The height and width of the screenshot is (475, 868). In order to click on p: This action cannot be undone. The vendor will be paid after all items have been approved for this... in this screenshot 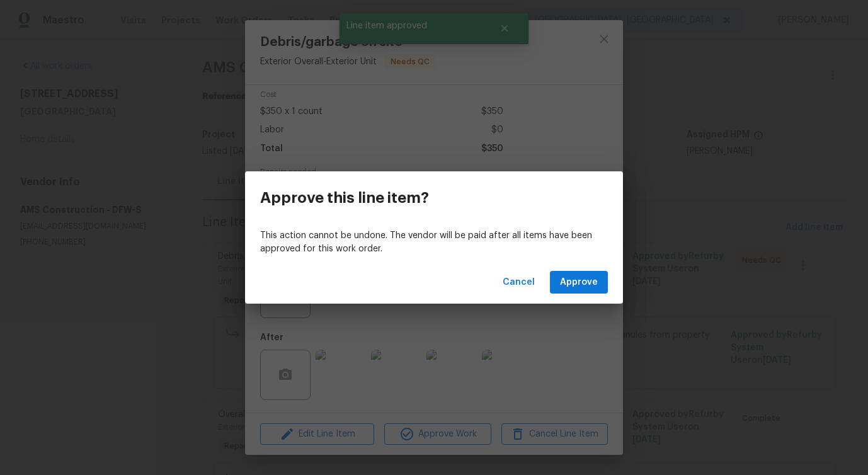, I will do `click(434, 243)`.